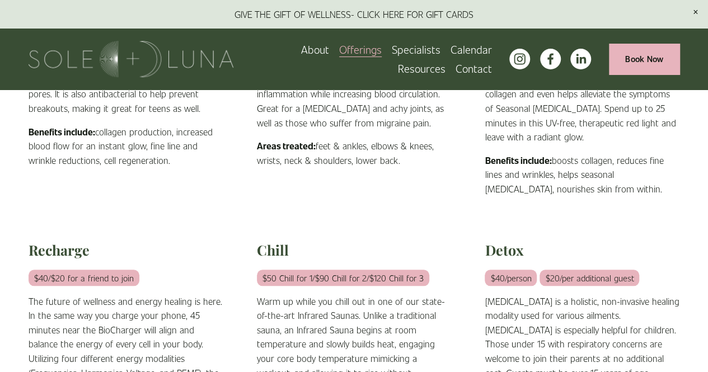 The width and height of the screenshot is (708, 372). What do you see at coordinates (550, 59) in the screenshot?
I see `a: facebook-unauth` at bounding box center [550, 59].